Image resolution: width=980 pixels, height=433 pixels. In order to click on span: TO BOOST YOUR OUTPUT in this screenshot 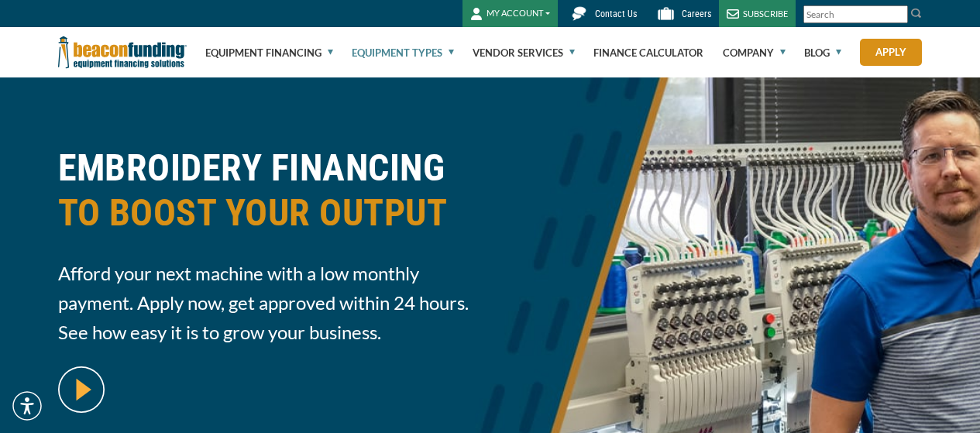, I will do `click(270, 213)`.